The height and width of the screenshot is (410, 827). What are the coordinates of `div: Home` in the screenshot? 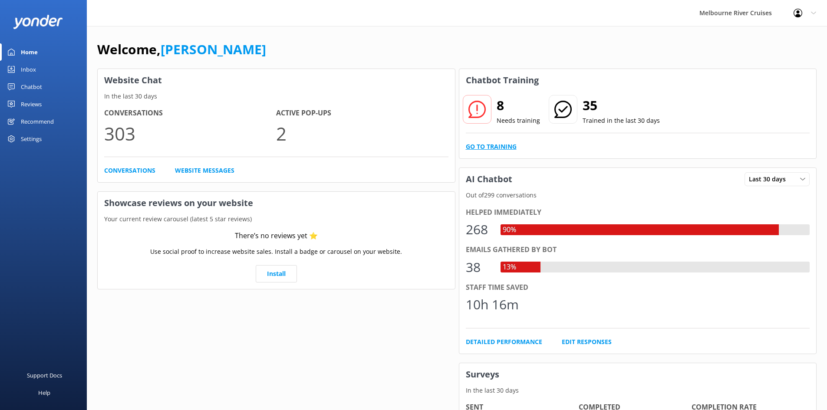 It's located at (29, 52).